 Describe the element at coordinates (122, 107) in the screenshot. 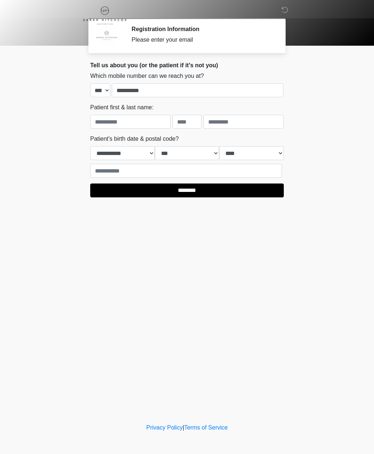

I see `label: Patient first & last name:` at that location.